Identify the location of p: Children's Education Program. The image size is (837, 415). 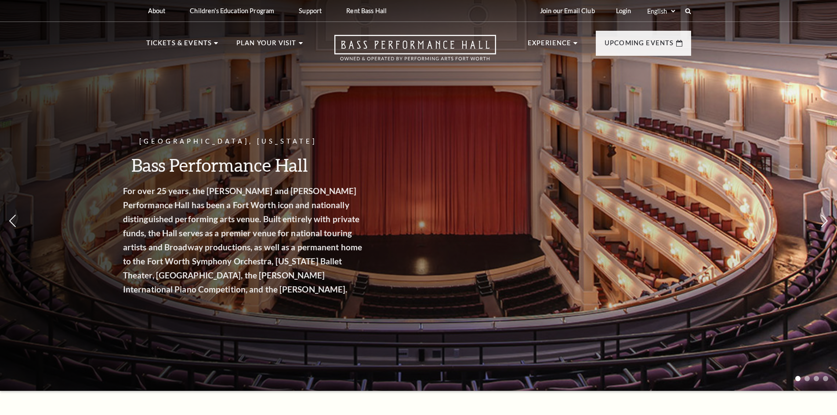
(232, 11).